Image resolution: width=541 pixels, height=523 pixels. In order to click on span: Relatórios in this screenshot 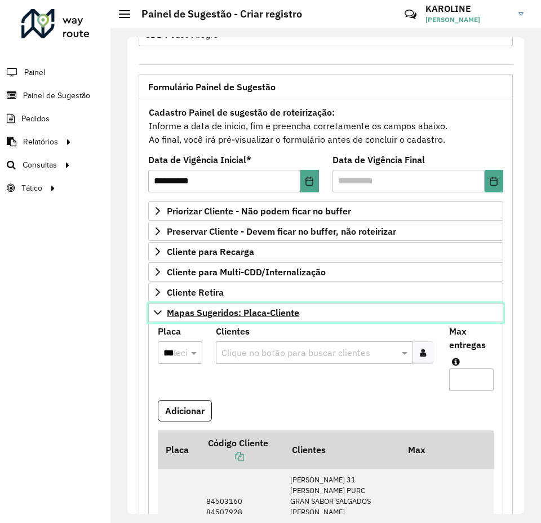, I will do `click(41, 141)`.